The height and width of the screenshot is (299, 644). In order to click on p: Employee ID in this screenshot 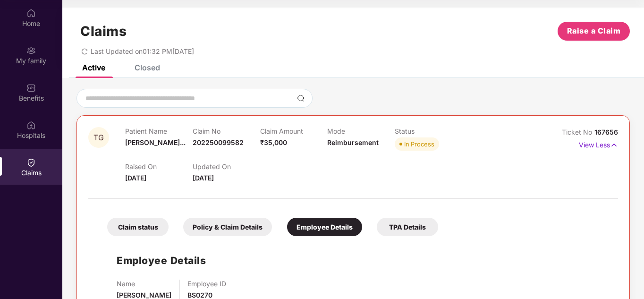, I will do `click(207, 283)`.